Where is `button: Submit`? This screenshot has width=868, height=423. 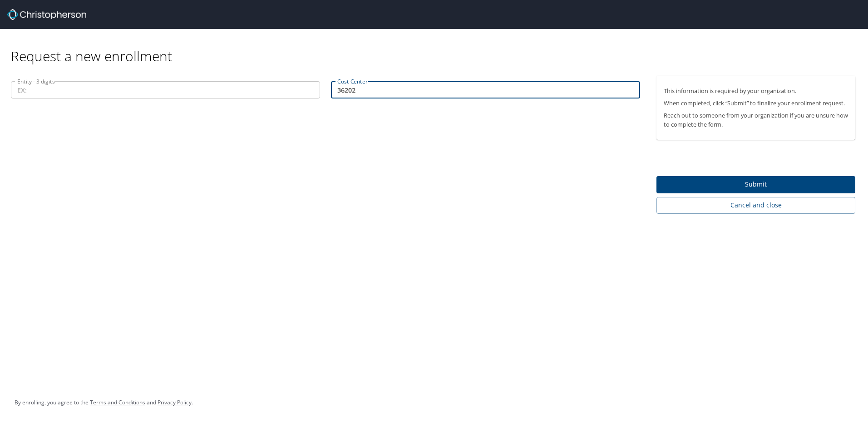 button: Submit is located at coordinates (756, 185).